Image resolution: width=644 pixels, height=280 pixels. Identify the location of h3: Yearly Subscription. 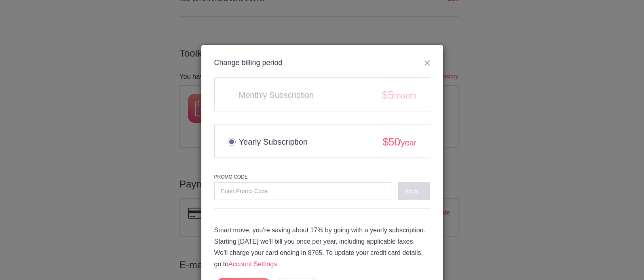
(322, 142).